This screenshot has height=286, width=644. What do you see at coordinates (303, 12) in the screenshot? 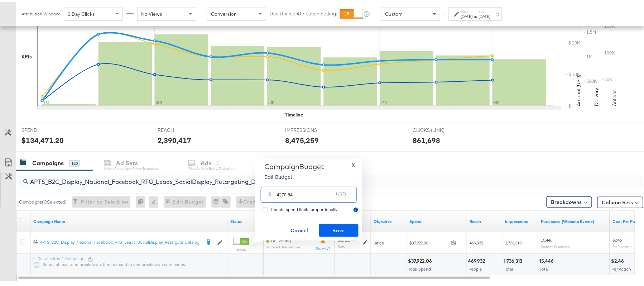
I see `label: Use Unified Attribution Setting:` at bounding box center [303, 12].